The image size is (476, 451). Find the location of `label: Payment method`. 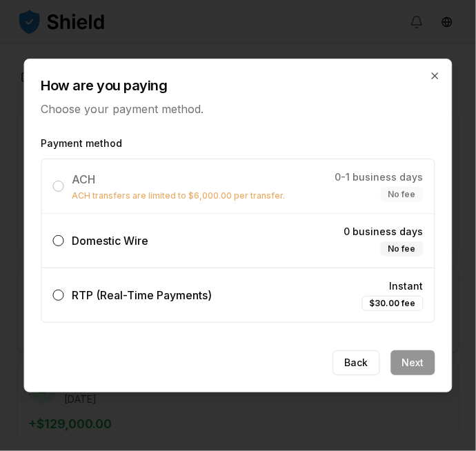

label: Payment method is located at coordinates (238, 144).